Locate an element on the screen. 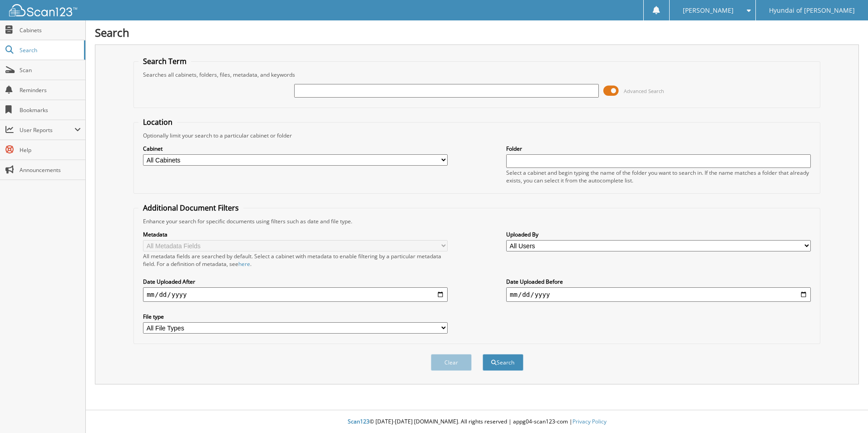 This screenshot has width=868, height=433. div: Optionally limit your search to a particular cabinet or folder is located at coordinates (476, 135).